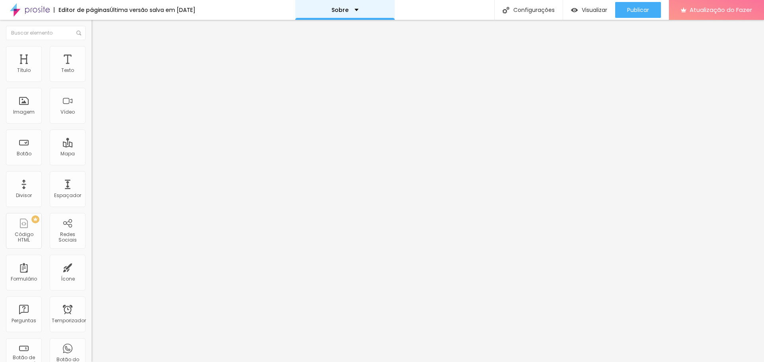 This screenshot has width=764, height=362. What do you see at coordinates (84, 10) in the screenshot?
I see `font: Editor de páginas` at bounding box center [84, 10].